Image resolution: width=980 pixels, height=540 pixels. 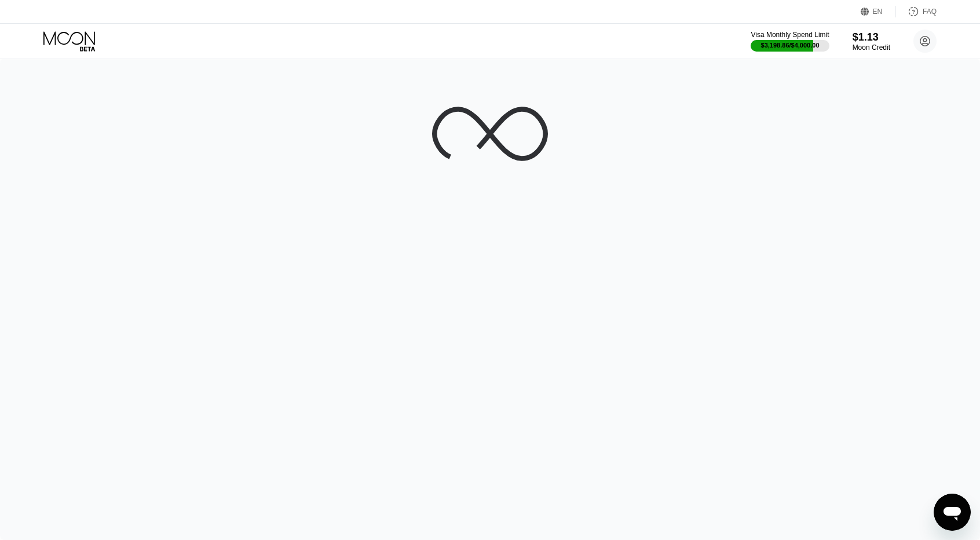 I want to click on div: $3,198.86 / $4,000.00, so click(x=790, y=45).